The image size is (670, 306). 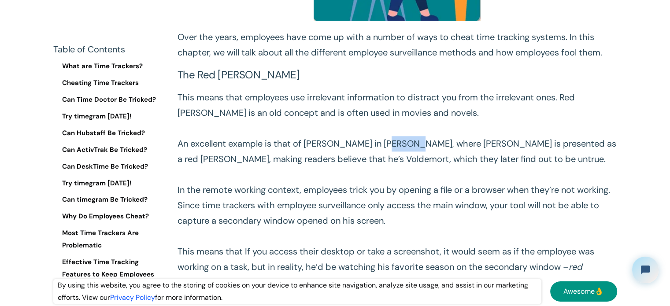 What do you see at coordinates (108, 84) in the screenshot?
I see `a: Cheating Time Trackers` at bounding box center [108, 84].